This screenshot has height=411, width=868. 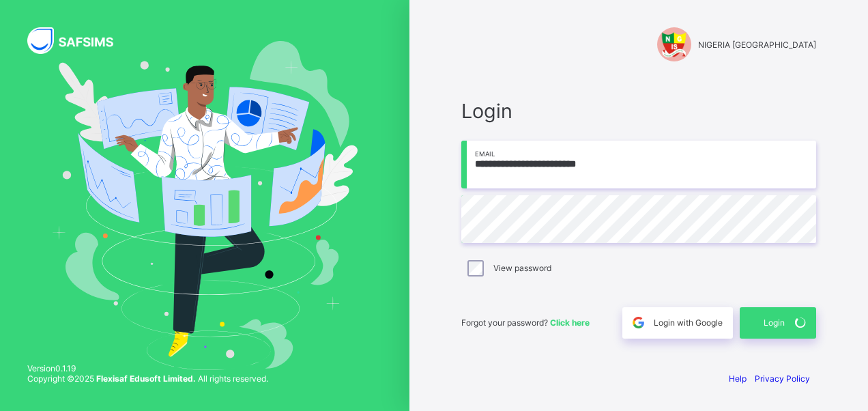 What do you see at coordinates (570, 323) in the screenshot?
I see `a: Click here` at bounding box center [570, 323].